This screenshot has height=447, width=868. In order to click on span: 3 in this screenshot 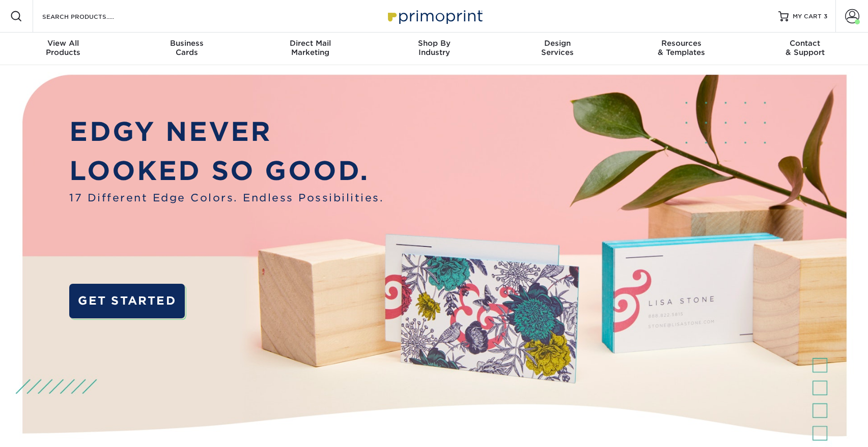, I will do `click(825, 16)`.